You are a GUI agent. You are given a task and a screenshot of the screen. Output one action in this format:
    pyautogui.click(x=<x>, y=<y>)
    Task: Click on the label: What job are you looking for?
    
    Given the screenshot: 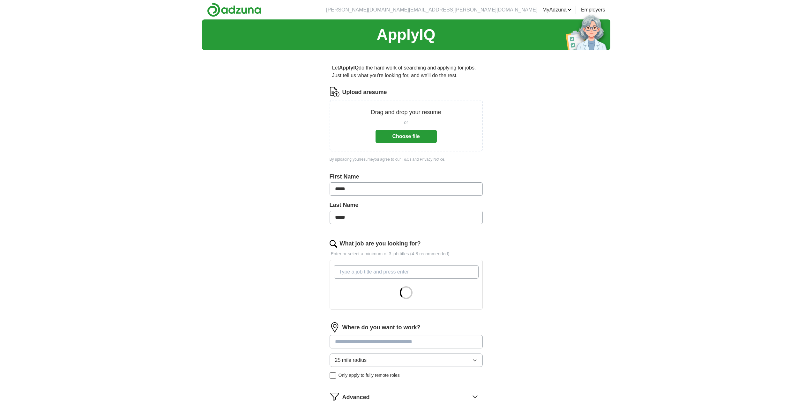 What is the action you would take?
    pyautogui.click(x=380, y=244)
    